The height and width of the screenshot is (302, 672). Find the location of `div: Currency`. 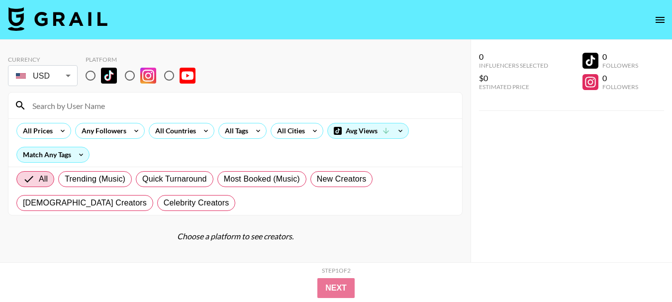

div: Currency is located at coordinates (43, 59).